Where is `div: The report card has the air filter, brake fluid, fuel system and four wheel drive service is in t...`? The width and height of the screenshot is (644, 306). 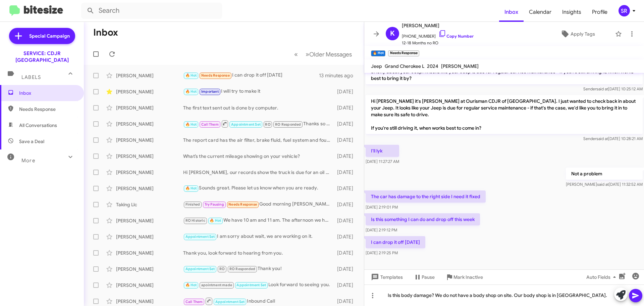
div: The report card has the air filter, brake fluid, fuel system and four wheel drive service is in t... is located at coordinates (258, 140).